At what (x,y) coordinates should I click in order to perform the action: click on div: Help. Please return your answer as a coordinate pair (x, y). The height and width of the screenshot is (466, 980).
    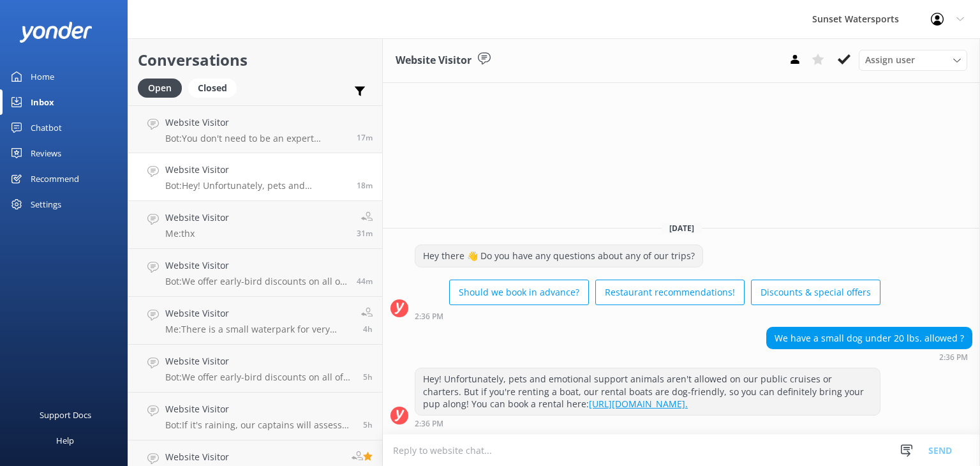
    Looking at the image, I should click on (65, 440).